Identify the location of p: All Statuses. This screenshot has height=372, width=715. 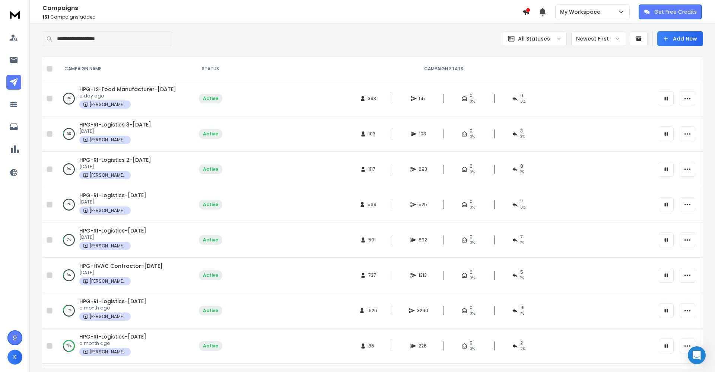
(534, 39).